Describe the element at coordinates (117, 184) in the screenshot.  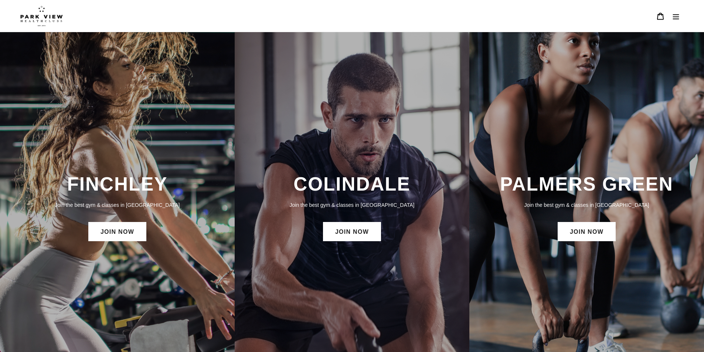
I see `h3: FINCHLEY` at that location.